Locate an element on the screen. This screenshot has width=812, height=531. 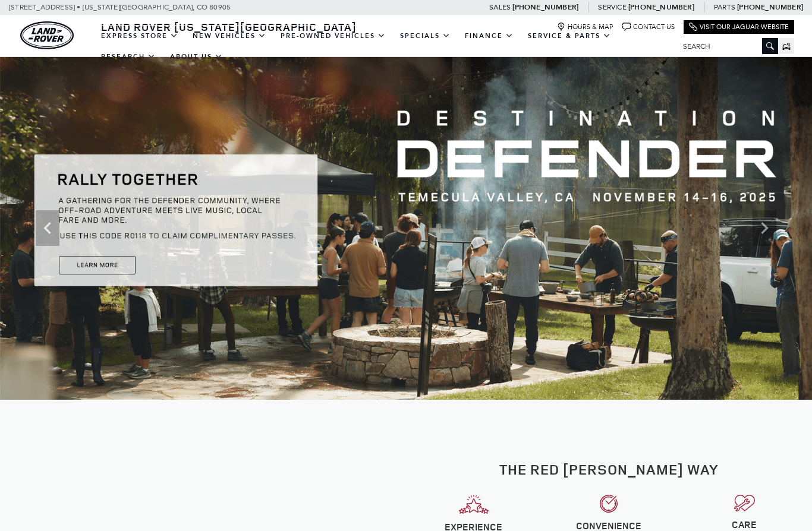
a: Pre-Owned Vehicles is located at coordinates (333, 36).